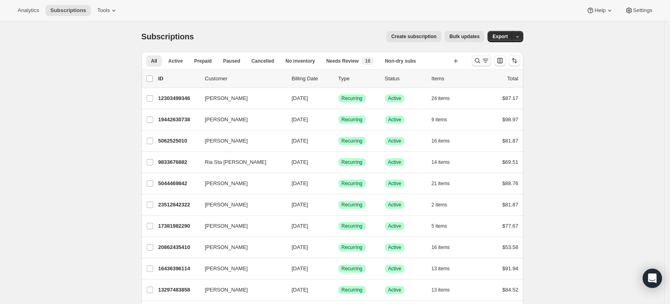 This screenshot has height=304, width=670. Describe the element at coordinates (439, 120) in the screenshot. I see `span: 9 items` at that location.